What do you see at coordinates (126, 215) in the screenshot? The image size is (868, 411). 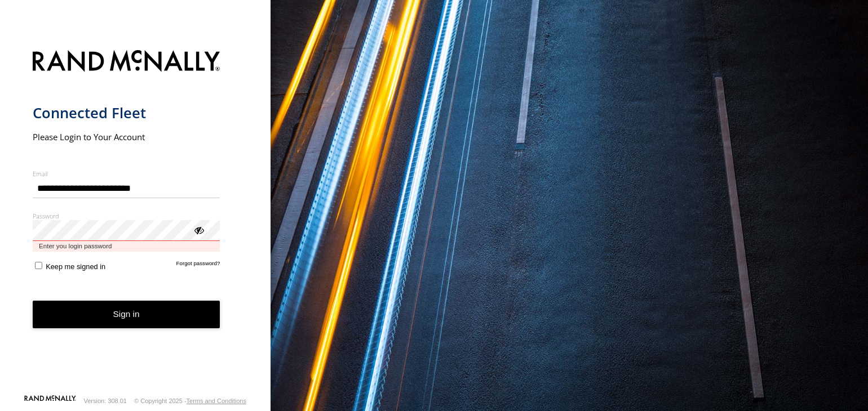 I see `label: Password` at bounding box center [126, 215].